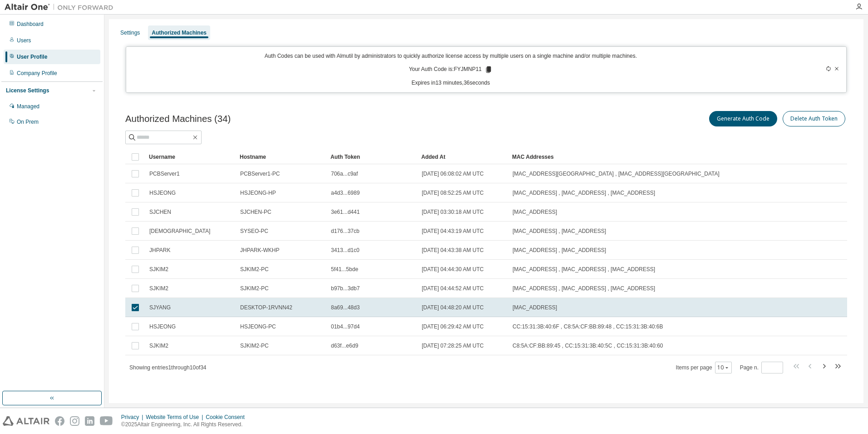 The image size is (868, 434). What do you see at coordinates (228, 417) in the screenshot?
I see `div: Cookie Consent` at bounding box center [228, 417].